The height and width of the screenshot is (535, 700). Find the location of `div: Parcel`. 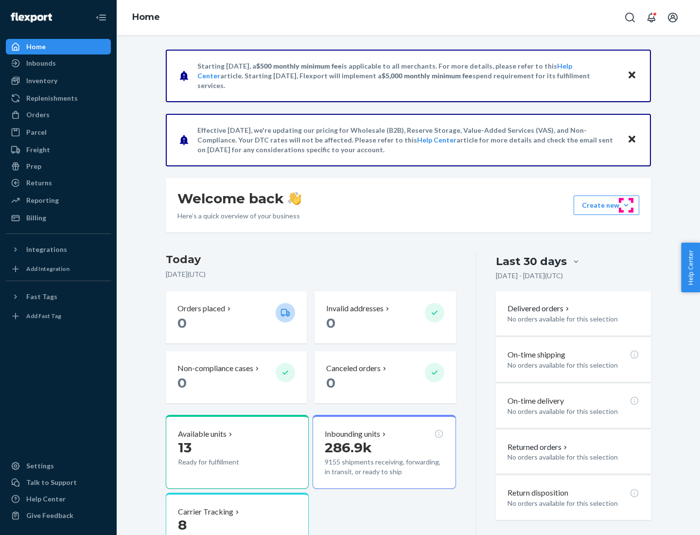

div: Parcel is located at coordinates (36, 132).